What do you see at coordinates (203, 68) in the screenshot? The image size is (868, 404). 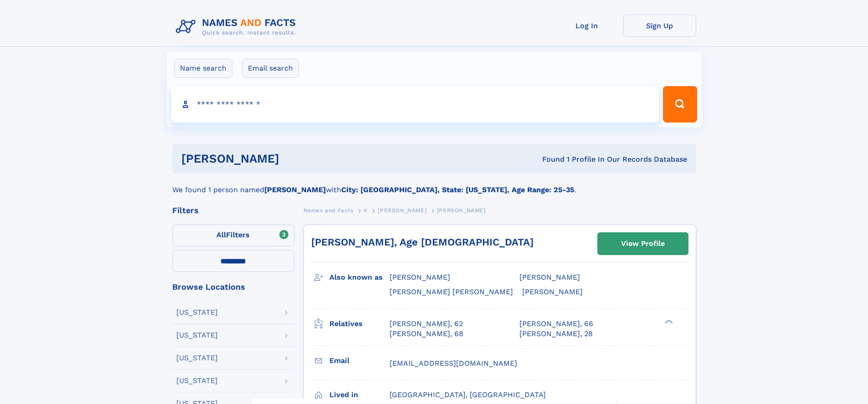 I see `label: Name search` at bounding box center [203, 68].